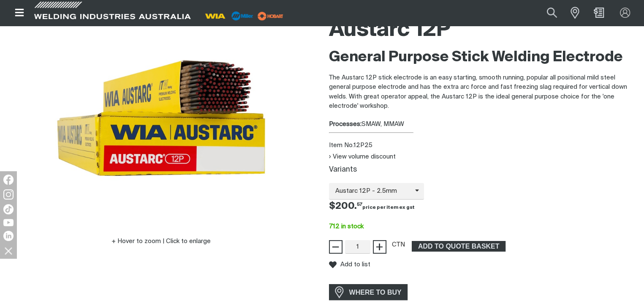  What do you see at coordinates (362, 156) in the screenshot?
I see `button: View volume discount` at bounding box center [362, 156].